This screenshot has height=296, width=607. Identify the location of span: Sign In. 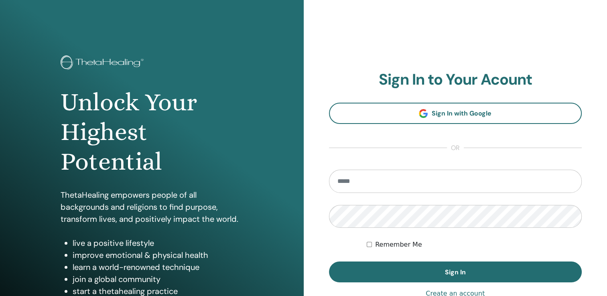
(456, 272).